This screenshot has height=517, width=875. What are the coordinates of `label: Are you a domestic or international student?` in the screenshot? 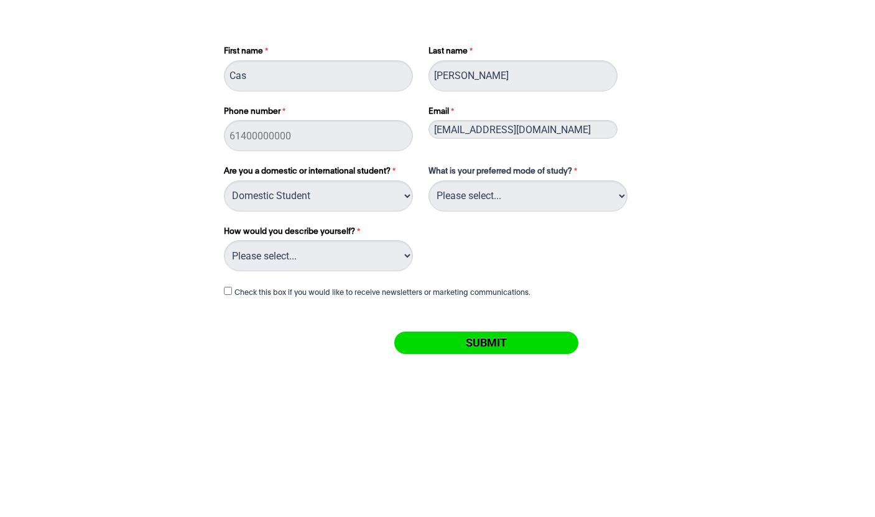 It's located at (320, 173).